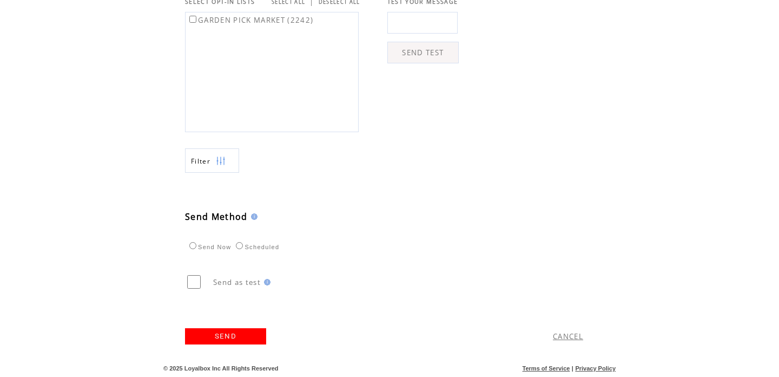  What do you see at coordinates (547, 368) in the screenshot?
I see `a: Terms of Service` at bounding box center [547, 368].